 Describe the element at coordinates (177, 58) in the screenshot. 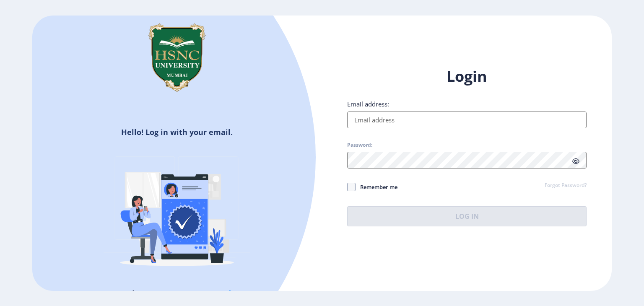

I see `img: hsnc.png` at that location.